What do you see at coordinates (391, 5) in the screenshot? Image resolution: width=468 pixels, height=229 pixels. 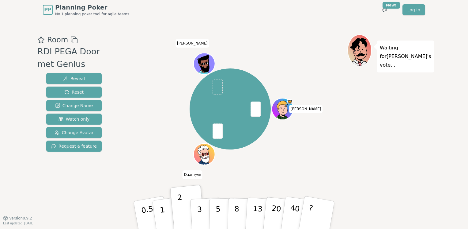 I see `div: New!` at bounding box center [391, 5].